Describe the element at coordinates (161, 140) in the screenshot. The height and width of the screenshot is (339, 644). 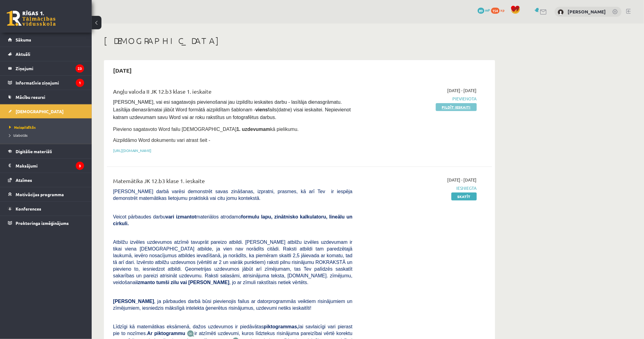
I see `span: Aizpildāmo Word dokumentu vari atrast šeit -` at that location.